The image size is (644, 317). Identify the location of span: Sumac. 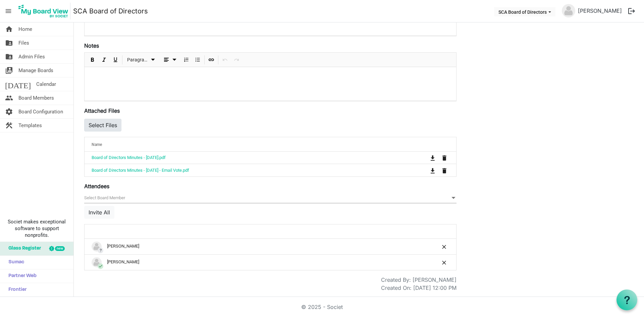
(15, 262).